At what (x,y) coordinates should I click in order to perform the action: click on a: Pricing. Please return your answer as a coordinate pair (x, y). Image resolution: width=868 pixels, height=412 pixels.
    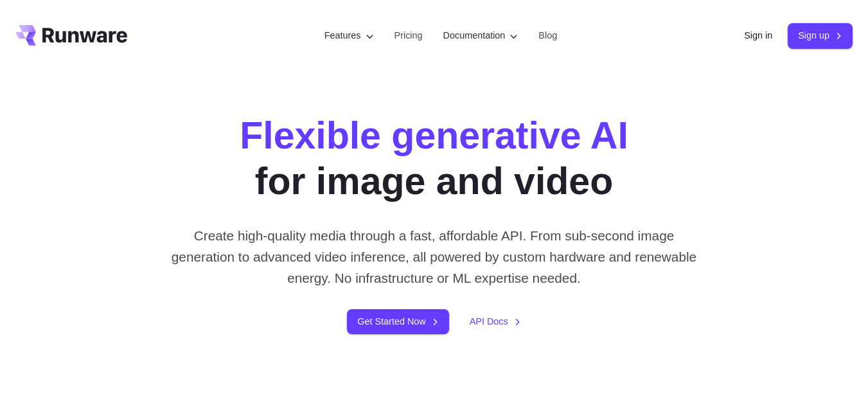
    Looking at the image, I should click on (408, 36).